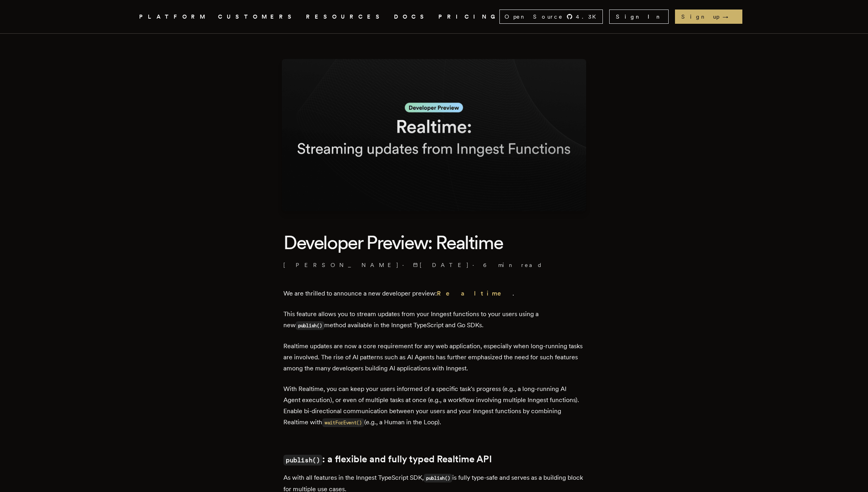  I want to click on code: waitForEvent(), so click(343, 423).